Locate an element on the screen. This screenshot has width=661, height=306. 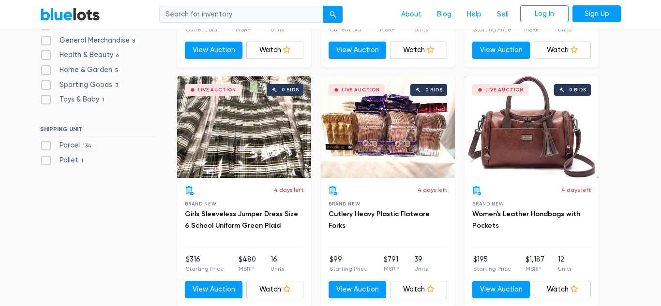
span: 3 is located at coordinates (117, 86).